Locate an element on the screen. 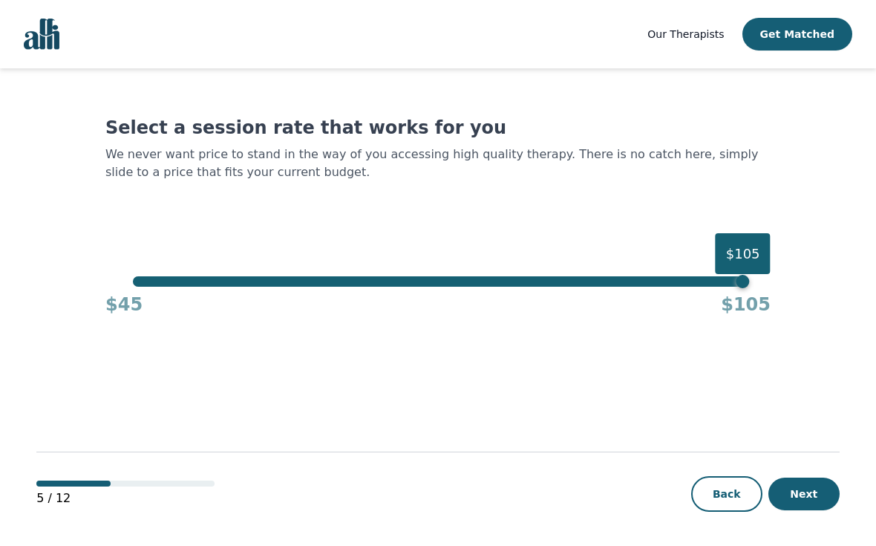 The height and width of the screenshot is (546, 876). span: Our Therapists is located at coordinates (685, 34).